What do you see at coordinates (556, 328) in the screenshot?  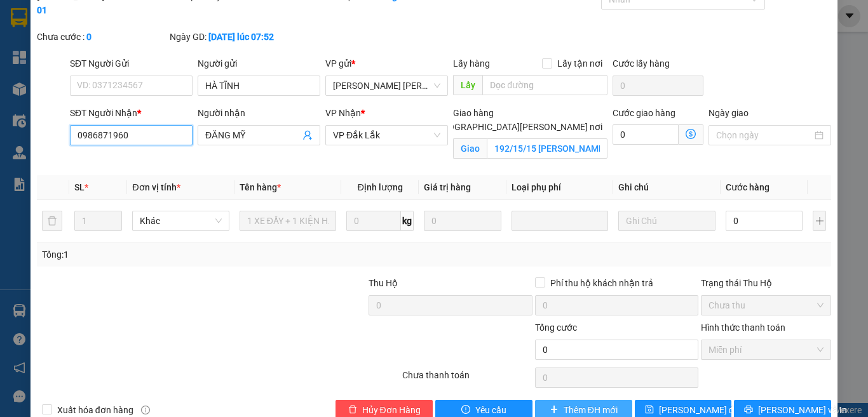 I see `span: Tổng cước` at bounding box center [556, 328].